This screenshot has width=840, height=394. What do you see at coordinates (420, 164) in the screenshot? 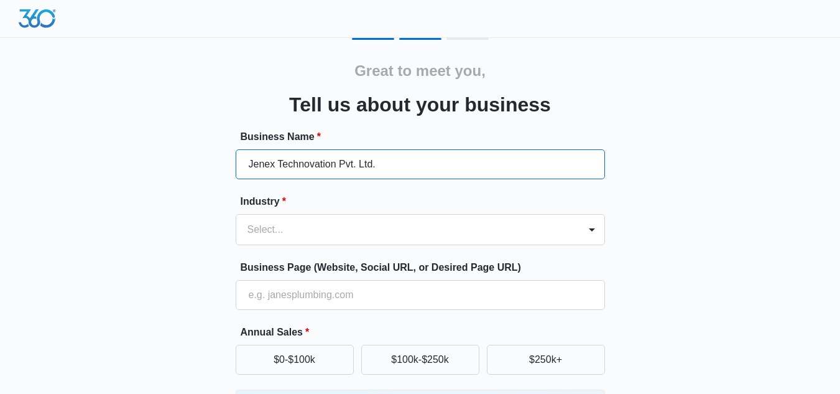
I see `input: e.g. Jane's Plumbing` at bounding box center [420, 164].